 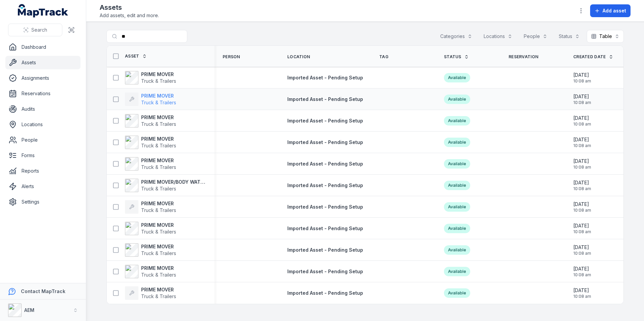 I want to click on span: Tag, so click(x=383, y=57).